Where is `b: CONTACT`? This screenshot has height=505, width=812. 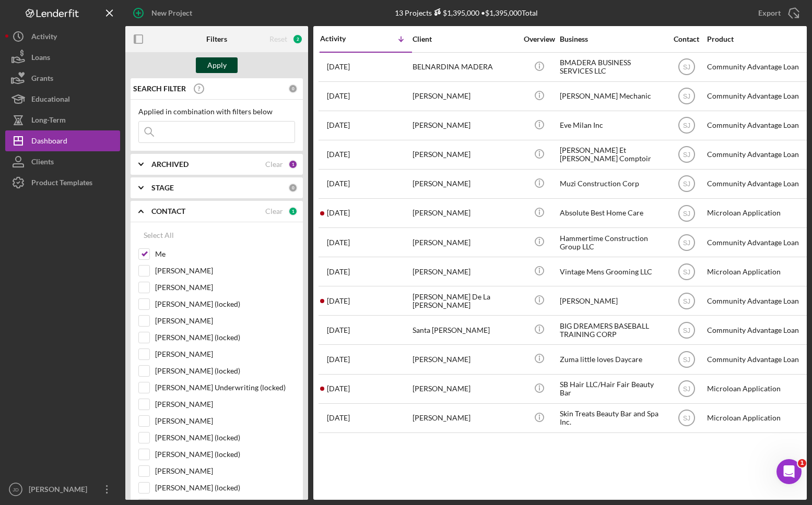 b: CONTACT is located at coordinates (168, 211).